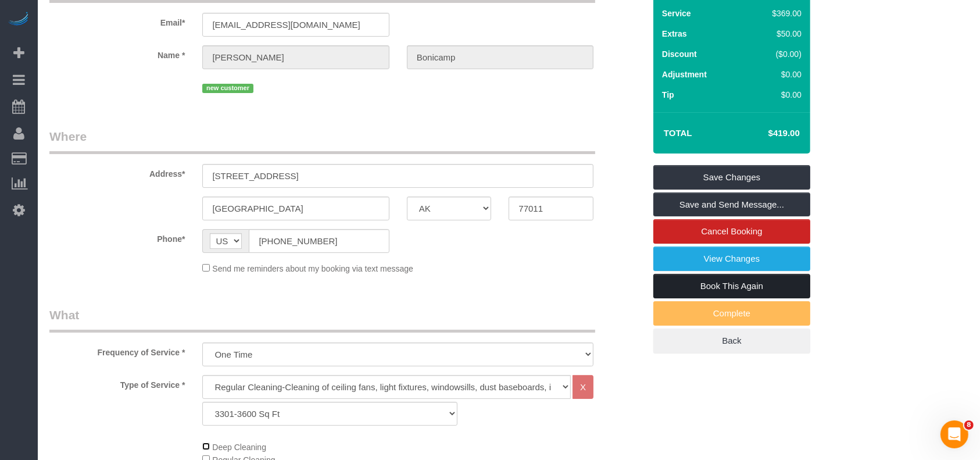 This screenshot has width=980, height=460. Describe the element at coordinates (732, 341) in the screenshot. I see `a: Back` at that location.